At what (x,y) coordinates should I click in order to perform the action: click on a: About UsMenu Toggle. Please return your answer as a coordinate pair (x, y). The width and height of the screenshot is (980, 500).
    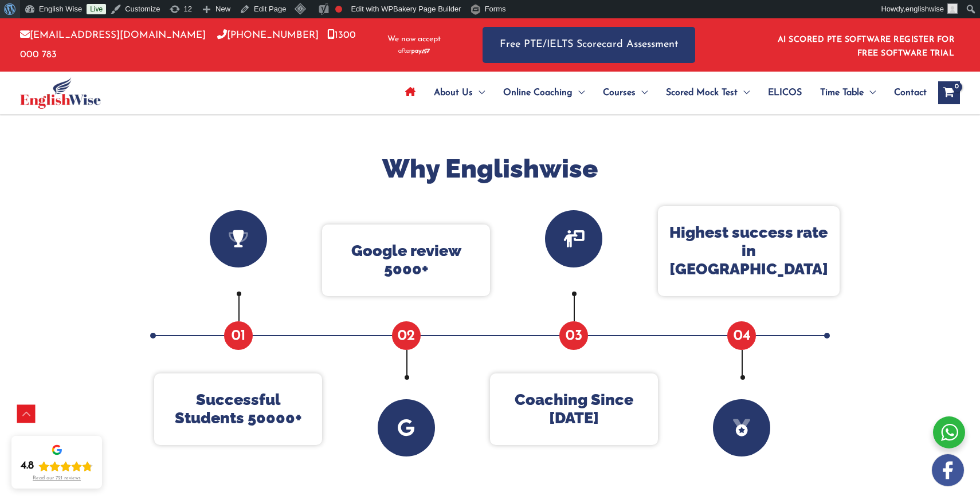
    Looking at the image, I should click on (459, 93).